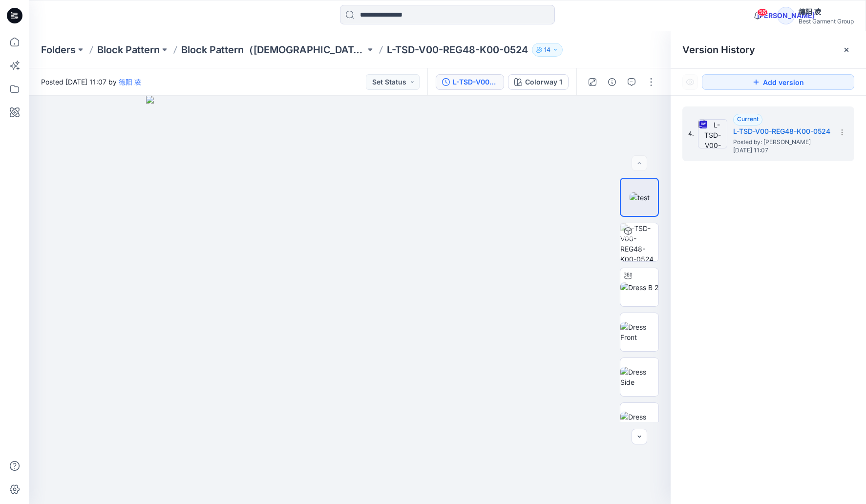  I want to click on span: Posted by: 德阳 凌, so click(782, 142).